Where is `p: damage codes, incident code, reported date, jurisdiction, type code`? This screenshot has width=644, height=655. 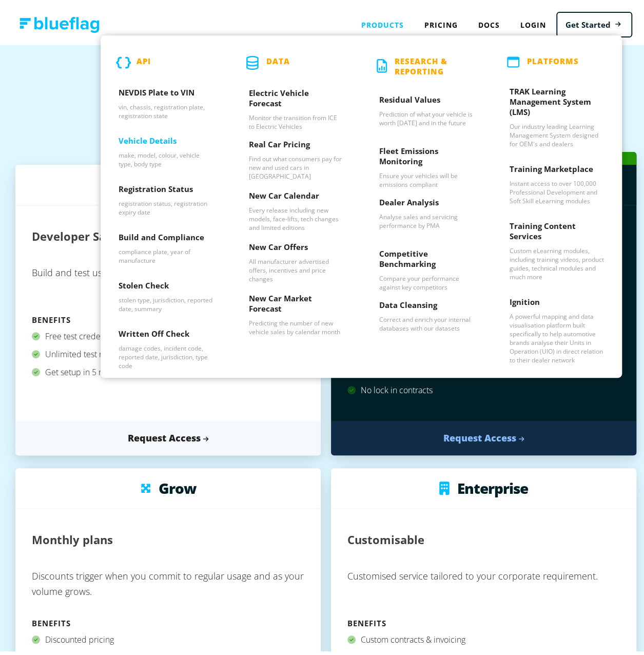 p: damage codes, incident code, reported date, jurisdiction, type code is located at coordinates (166, 353).